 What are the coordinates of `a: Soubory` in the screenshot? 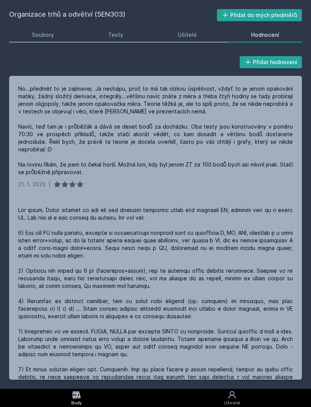 It's located at (43, 35).